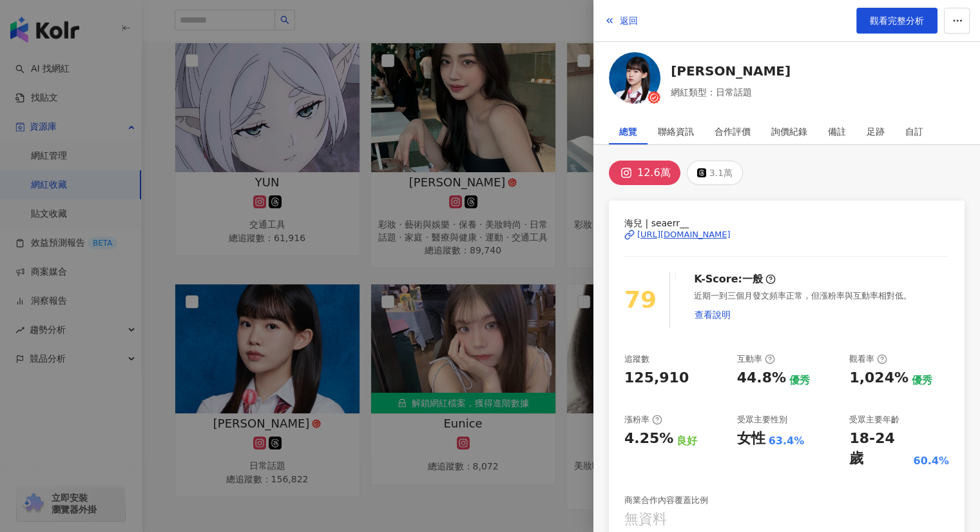 This screenshot has height=532, width=980. Describe the element at coordinates (649, 439) in the screenshot. I see `div: 4.25%` at that location.